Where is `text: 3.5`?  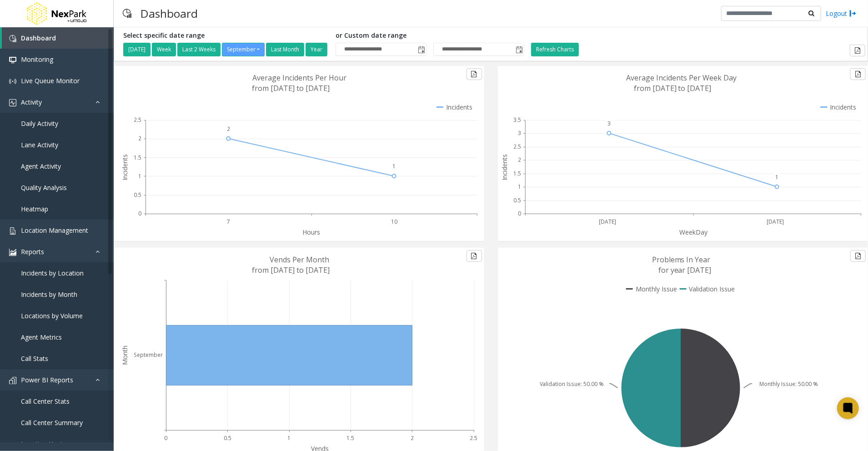
text: 3.5 is located at coordinates (517, 119).